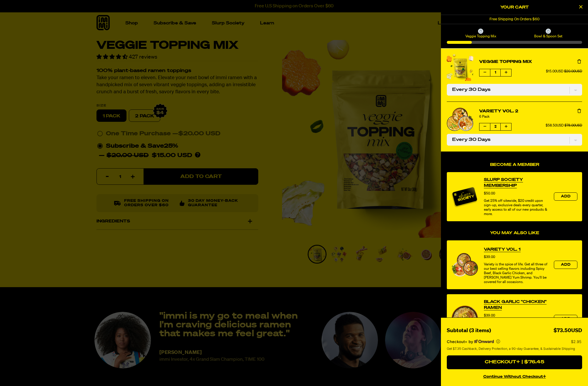 This screenshot has height=386, width=588. What do you see at coordinates (515, 273) in the screenshot?
I see `div: Variety is the spice of life. Get all three of our best selling flavors including Spicy Beef, Bla...` at bounding box center [515, 273].